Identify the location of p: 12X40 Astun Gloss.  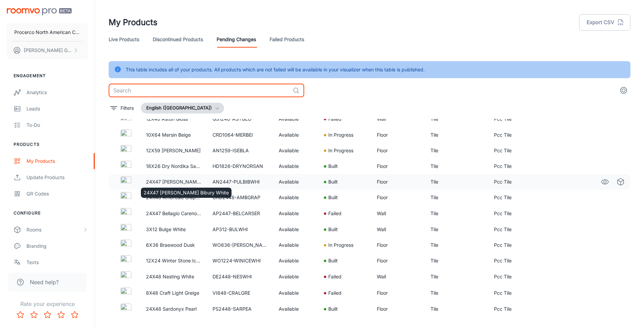
(174, 119).